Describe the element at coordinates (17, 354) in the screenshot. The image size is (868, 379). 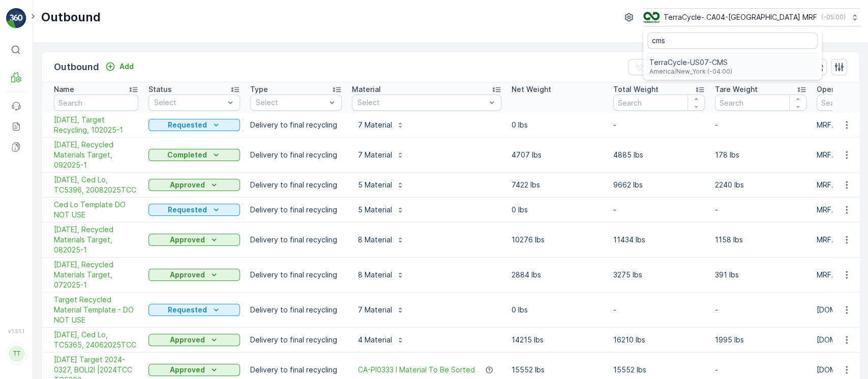
I see `div: TT` at that location.